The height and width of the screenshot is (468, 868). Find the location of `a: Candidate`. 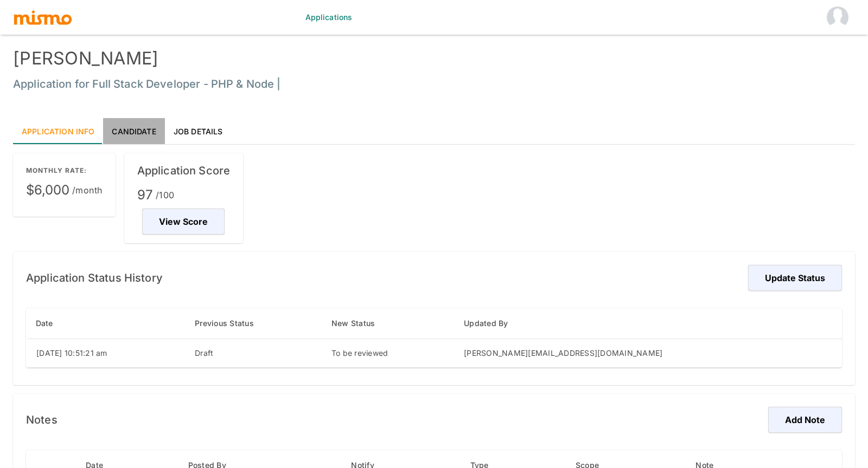

a: Candidate is located at coordinates (133, 131).